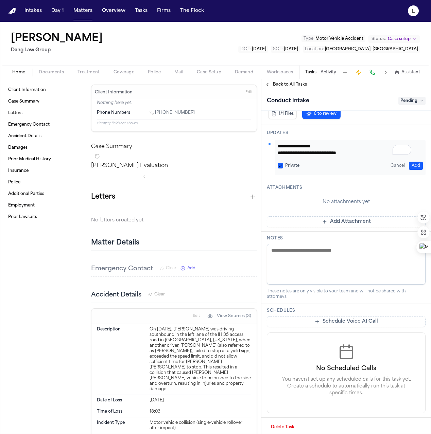 Image resolution: width=431 pixels, height=434 pixels. I want to click on div: These notes are only visible to your team and will not be shared with attorneys., so click(346, 294).